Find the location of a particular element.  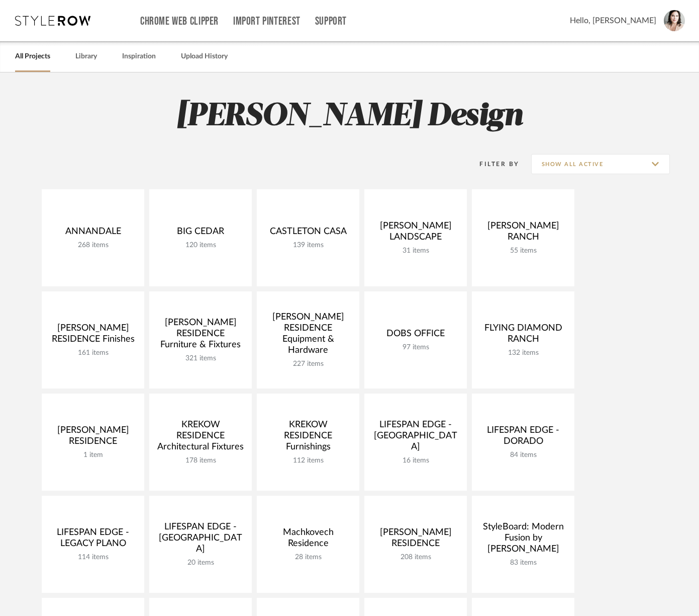

div: 55 items is located at coordinates (523, 250).